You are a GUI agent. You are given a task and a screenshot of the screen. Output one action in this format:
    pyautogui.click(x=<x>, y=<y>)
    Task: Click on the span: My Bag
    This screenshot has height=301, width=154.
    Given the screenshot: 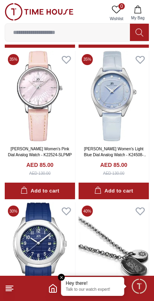 What is the action you would take?
    pyautogui.click(x=138, y=18)
    